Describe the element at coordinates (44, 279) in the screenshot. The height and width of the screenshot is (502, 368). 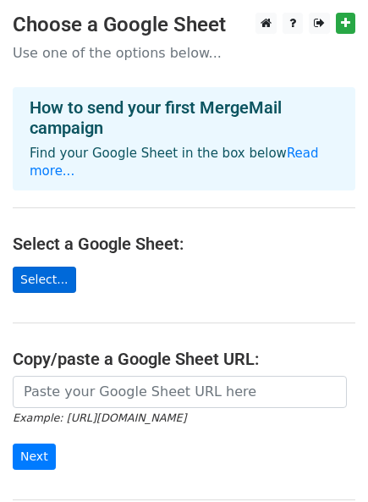
I see `a: Select...` at that location.